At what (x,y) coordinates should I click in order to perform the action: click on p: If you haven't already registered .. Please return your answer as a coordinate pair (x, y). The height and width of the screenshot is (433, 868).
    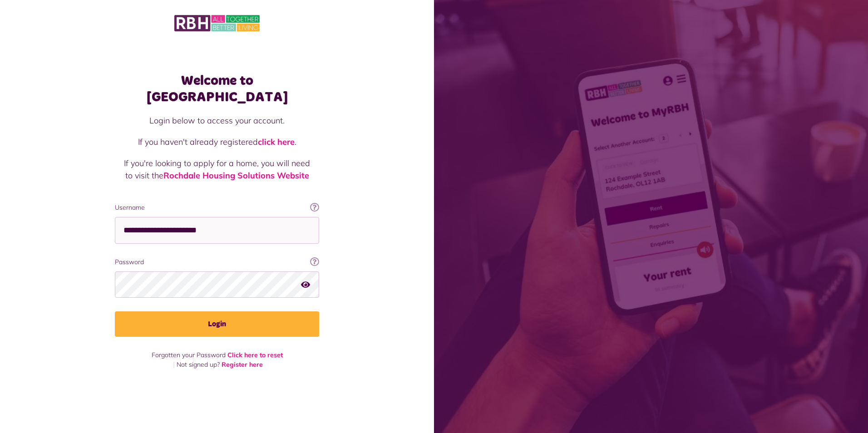
    Looking at the image, I should click on (217, 141).